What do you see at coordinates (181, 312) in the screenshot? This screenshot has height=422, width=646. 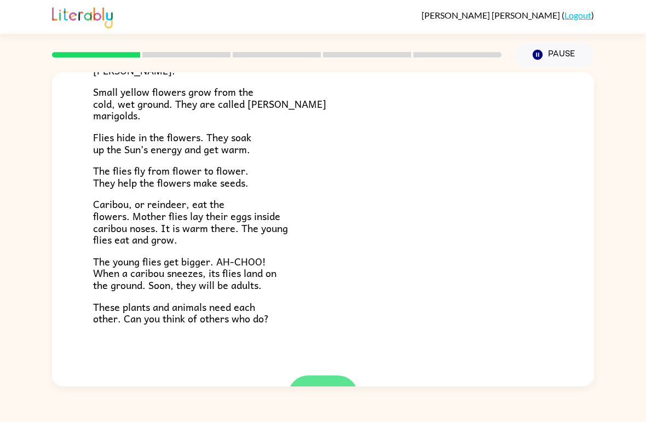 I see `span: These plants and animals need each other. Can you think of others who do?` at bounding box center [181, 312].